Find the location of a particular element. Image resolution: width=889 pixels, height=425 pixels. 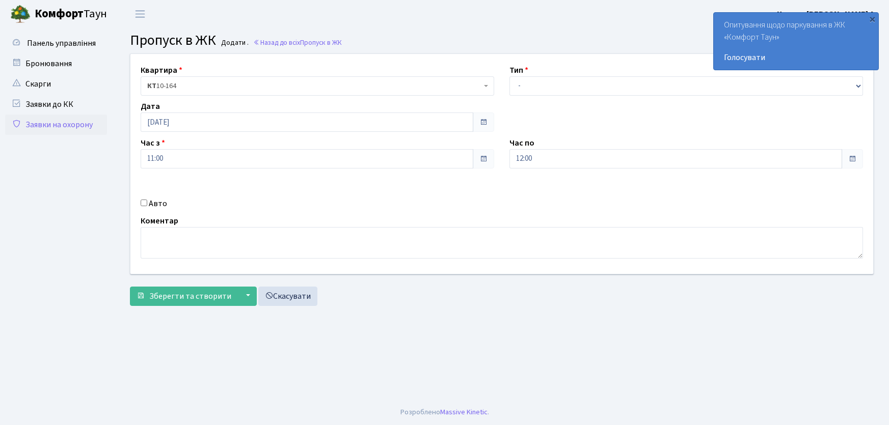

span: Зберегти та створити is located at coordinates (190, 296).